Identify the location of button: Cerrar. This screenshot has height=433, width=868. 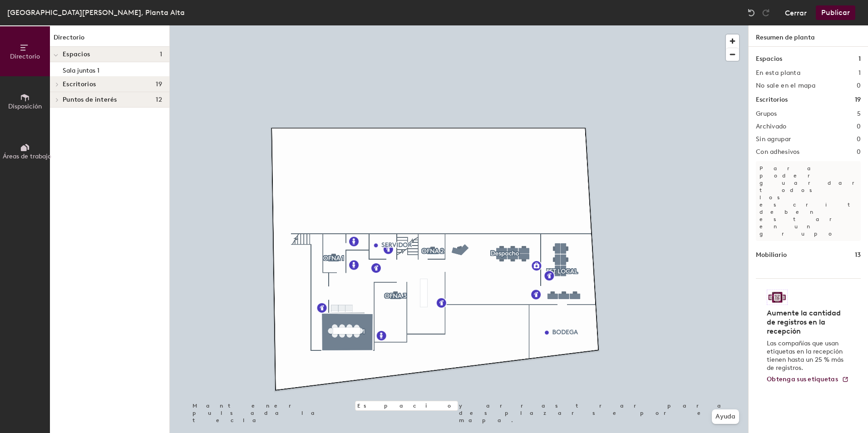
(796, 12).